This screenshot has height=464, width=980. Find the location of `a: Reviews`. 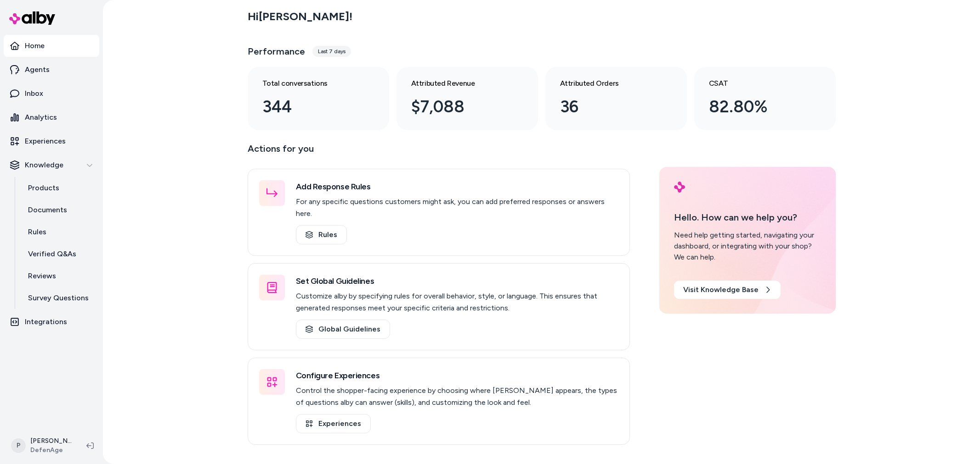

a: Reviews is located at coordinates (59, 276).